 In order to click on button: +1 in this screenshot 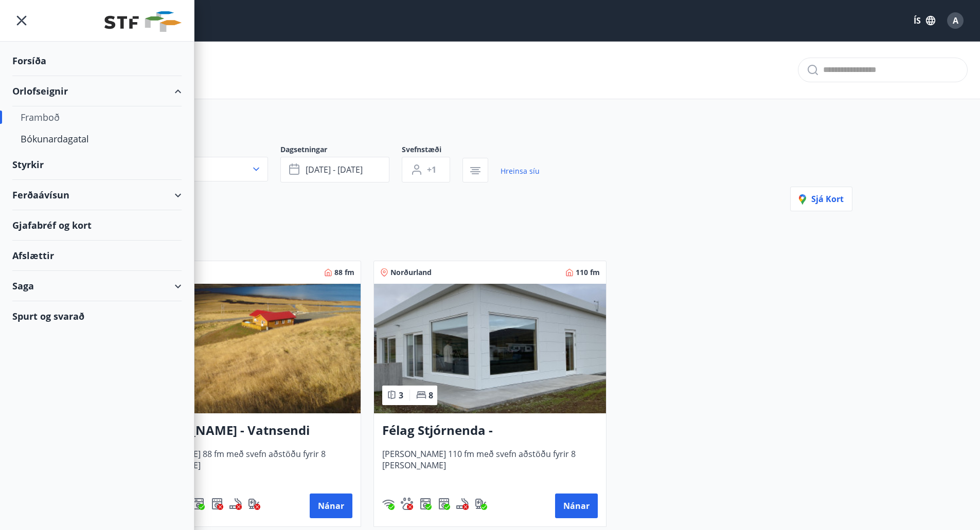, I will do `click(426, 170)`.